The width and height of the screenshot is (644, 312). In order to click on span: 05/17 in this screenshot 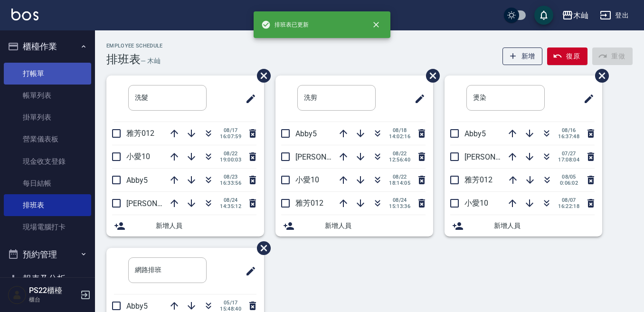, I will do `click(230, 303)`.